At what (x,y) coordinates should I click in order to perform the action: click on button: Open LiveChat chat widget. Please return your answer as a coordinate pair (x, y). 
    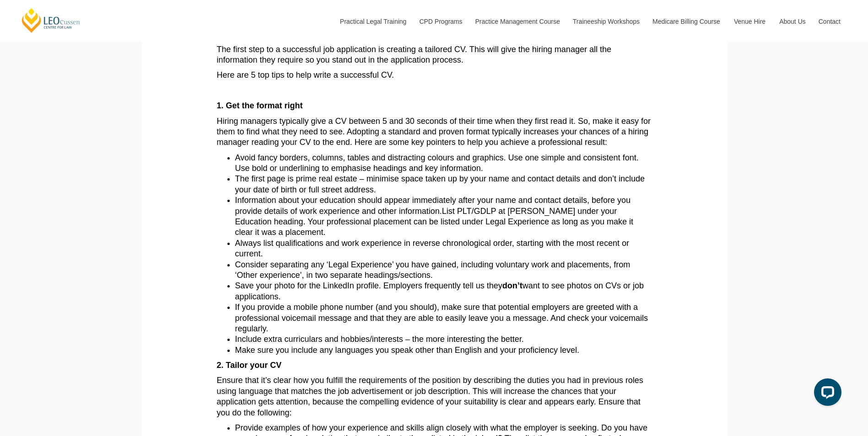
    Looking at the image, I should click on (21, 18).